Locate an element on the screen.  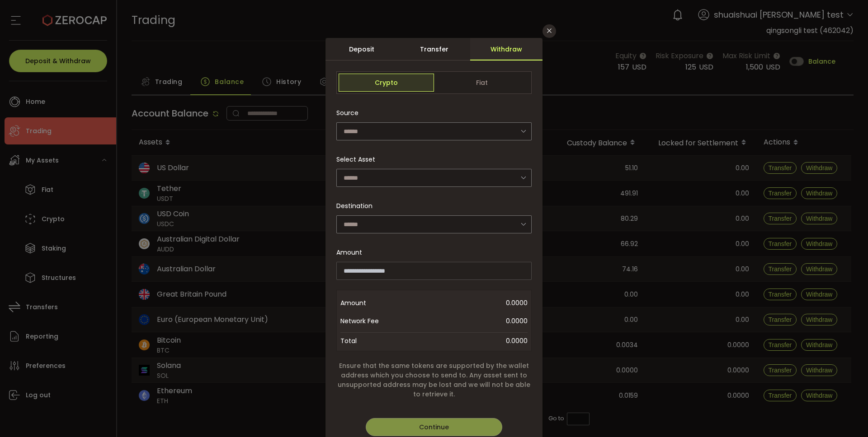
span: Source is located at coordinates (347, 113).